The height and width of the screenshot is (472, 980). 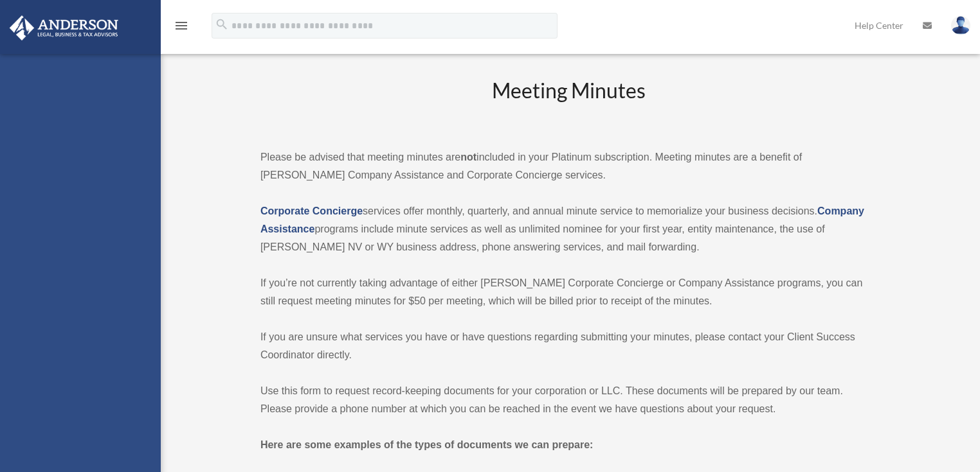 What do you see at coordinates (311, 211) in the screenshot?
I see `a: Corporate Concierge` at bounding box center [311, 211].